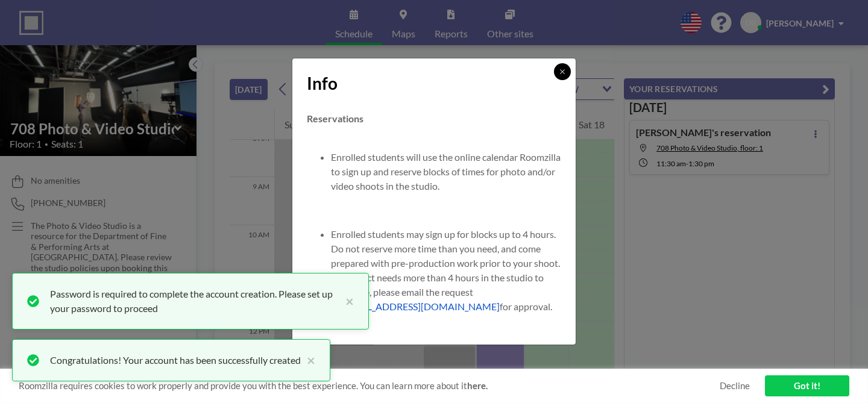 This screenshot has height=403, width=868. What do you see at coordinates (195, 301) in the screenshot?
I see `div: Password is required to complete the account creation. Please set up your password to proceed` at bounding box center [195, 301].